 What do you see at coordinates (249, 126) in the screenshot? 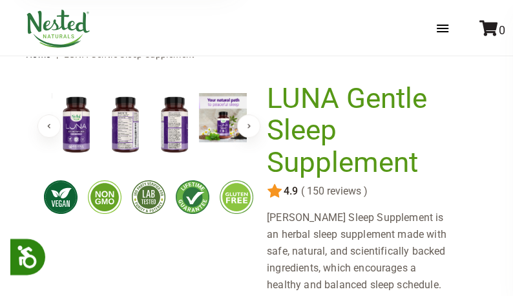
I see `button: Next` at bounding box center [249, 126].